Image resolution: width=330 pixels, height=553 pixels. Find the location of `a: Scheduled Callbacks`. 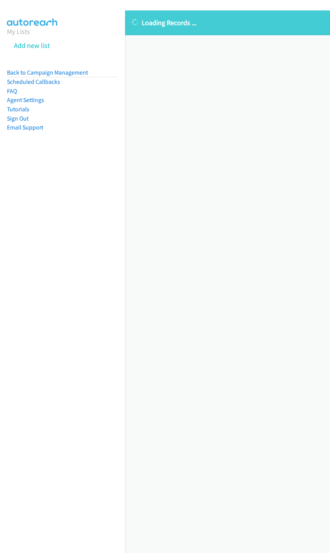

a: Scheduled Callbacks is located at coordinates (34, 82).